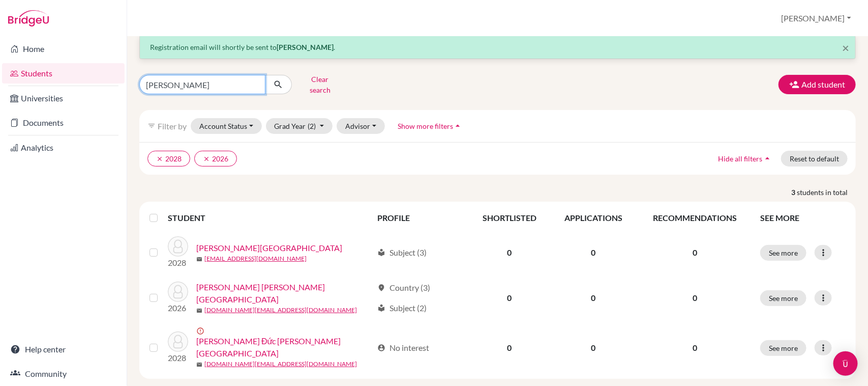  What do you see at coordinates (803, 218) in the screenshot?
I see `th: SEE MORE` at bounding box center [803, 218].